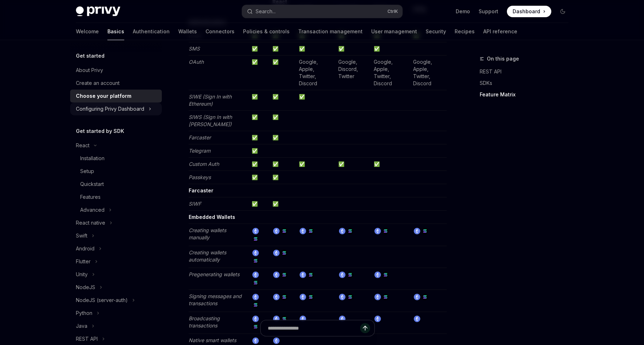 The image size is (644, 345). Describe the element at coordinates (527, 71) in the screenshot. I see `a: REST API` at that location.